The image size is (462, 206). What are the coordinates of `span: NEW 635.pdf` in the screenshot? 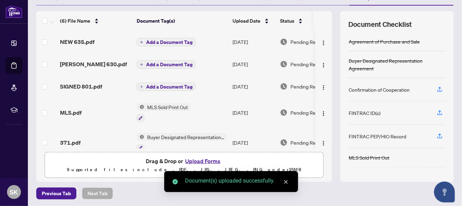 It's located at (77, 42).